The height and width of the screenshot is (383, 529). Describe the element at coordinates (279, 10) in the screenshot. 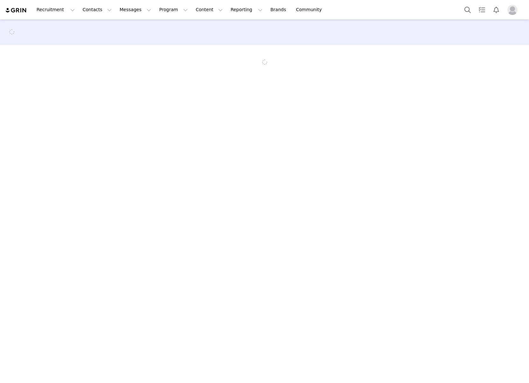

I see `a: Brands` at that location.